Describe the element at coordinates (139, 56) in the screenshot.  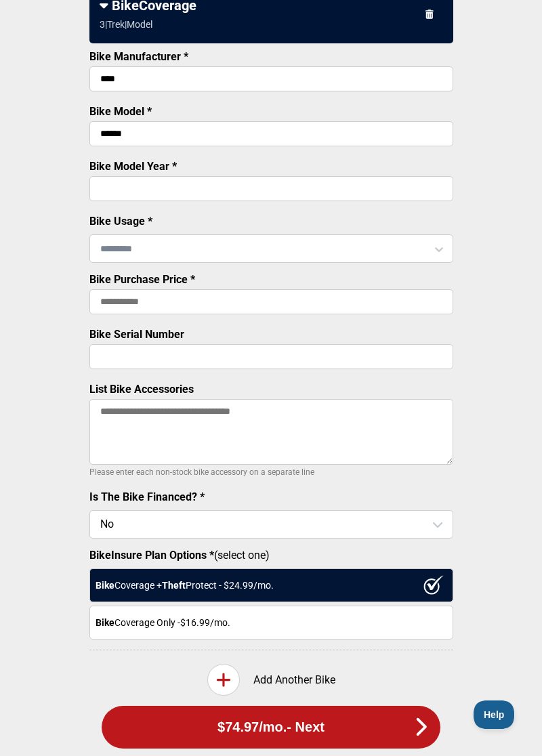
I see `label: Bike Manufacturer *` at that location.